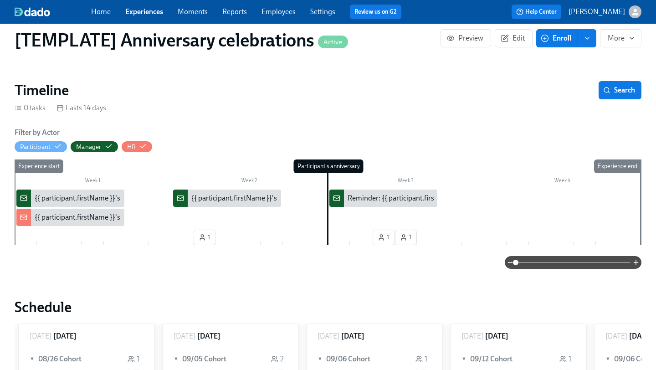 The image size is (656, 370). Describe the element at coordinates (144, 11) in the screenshot. I see `a: Experiences` at that location.